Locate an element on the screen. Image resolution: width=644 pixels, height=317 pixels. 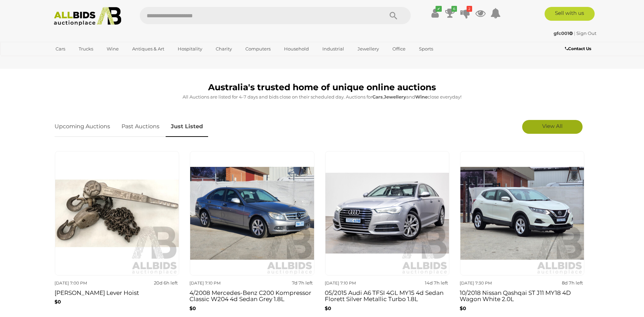
a: Just Listed is located at coordinates (187, 126).